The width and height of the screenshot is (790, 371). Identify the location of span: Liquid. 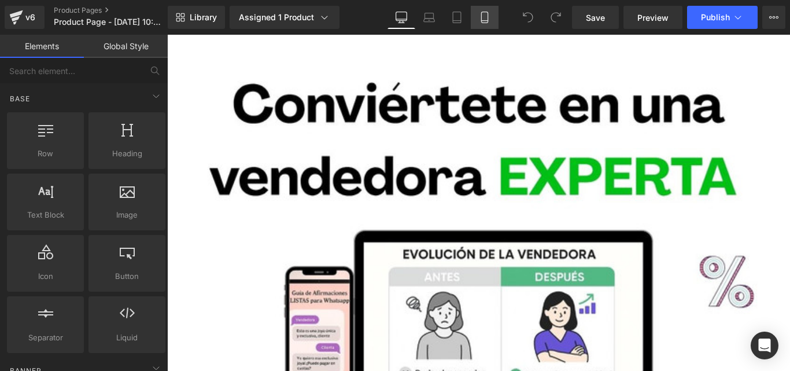
(127, 337).